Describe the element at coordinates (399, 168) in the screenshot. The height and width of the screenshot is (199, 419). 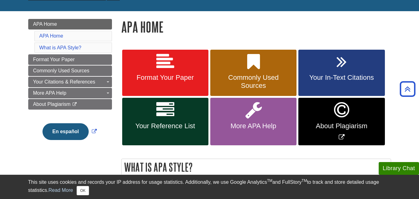
I see `button: Library Chat` at that location.